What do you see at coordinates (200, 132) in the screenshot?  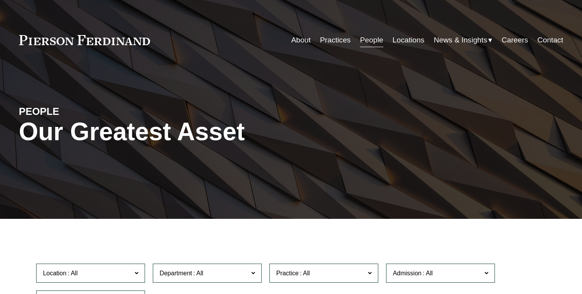 I see `h1: Our Greatest Asset` at bounding box center [200, 132].